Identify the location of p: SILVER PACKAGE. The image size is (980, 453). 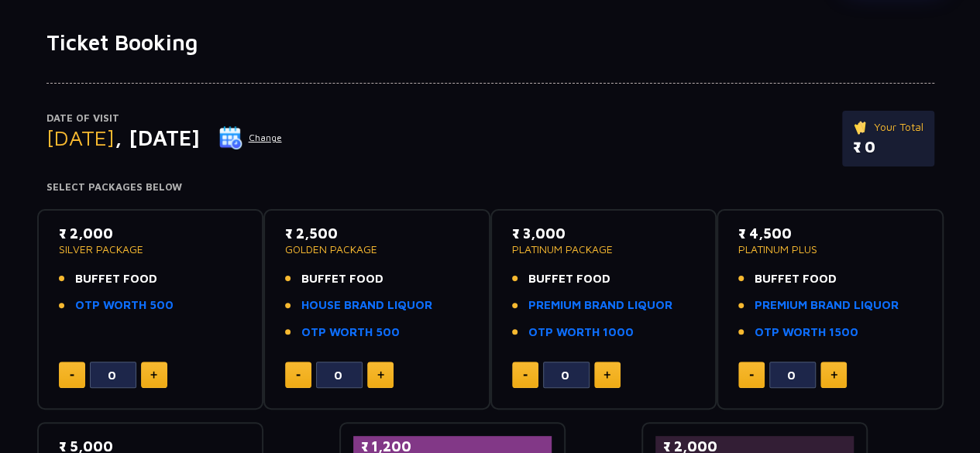
(150, 249).